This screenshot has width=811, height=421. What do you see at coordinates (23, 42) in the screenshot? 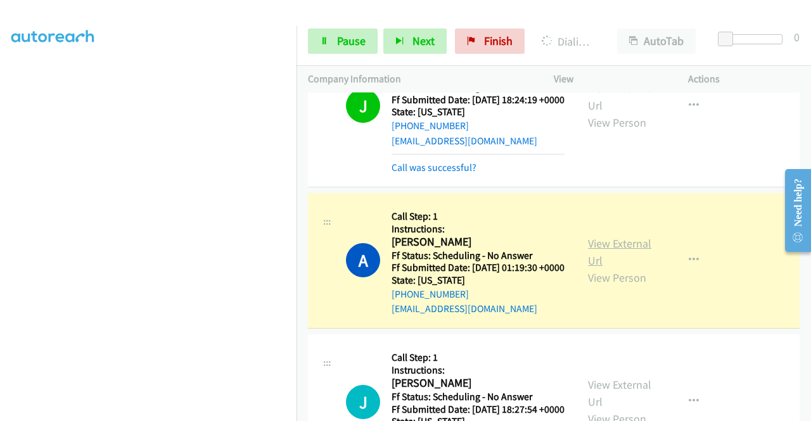
I see `div: Need help?` at bounding box center [23, 42].